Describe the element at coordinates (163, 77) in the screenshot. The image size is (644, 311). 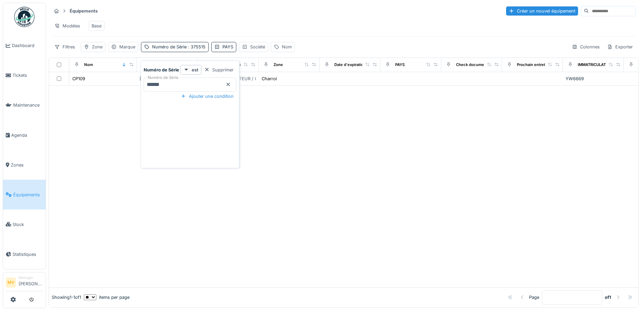
I see `label: Numéro de Série` at that location.